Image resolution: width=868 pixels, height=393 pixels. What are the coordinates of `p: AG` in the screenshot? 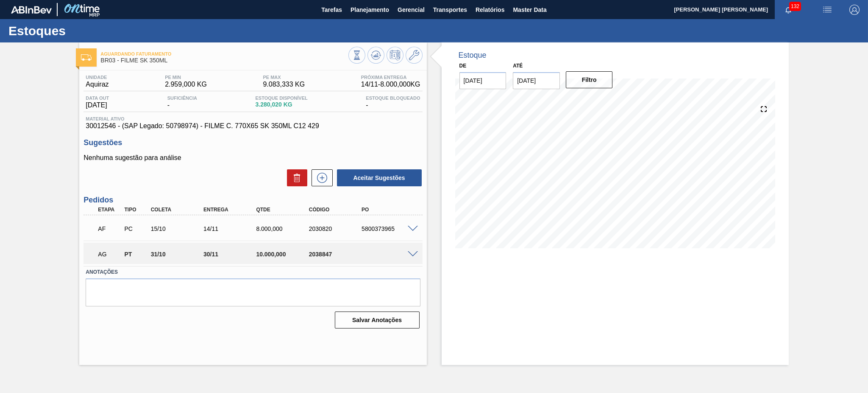 It's located at (109, 254).